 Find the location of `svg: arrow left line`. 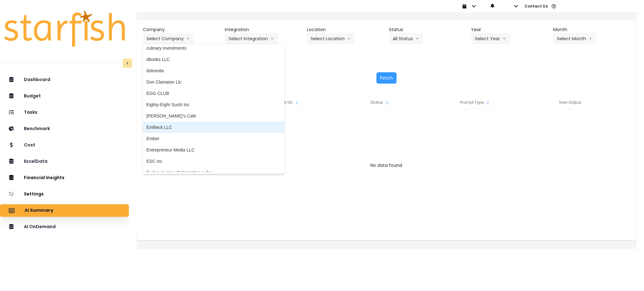

svg: arrow left line is located at coordinates (590, 39).